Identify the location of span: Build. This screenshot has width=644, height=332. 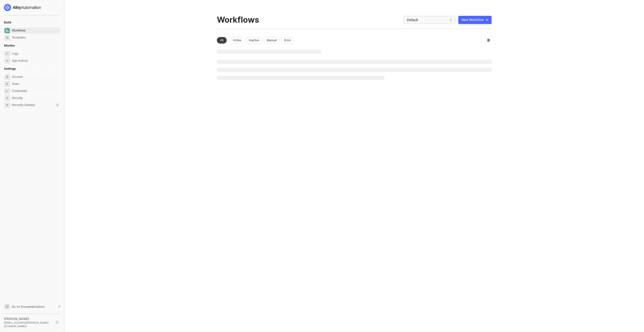
(8, 22).